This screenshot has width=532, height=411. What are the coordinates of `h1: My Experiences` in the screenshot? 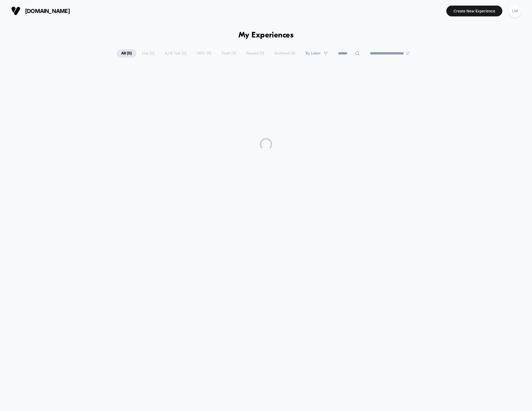 It's located at (266, 35).